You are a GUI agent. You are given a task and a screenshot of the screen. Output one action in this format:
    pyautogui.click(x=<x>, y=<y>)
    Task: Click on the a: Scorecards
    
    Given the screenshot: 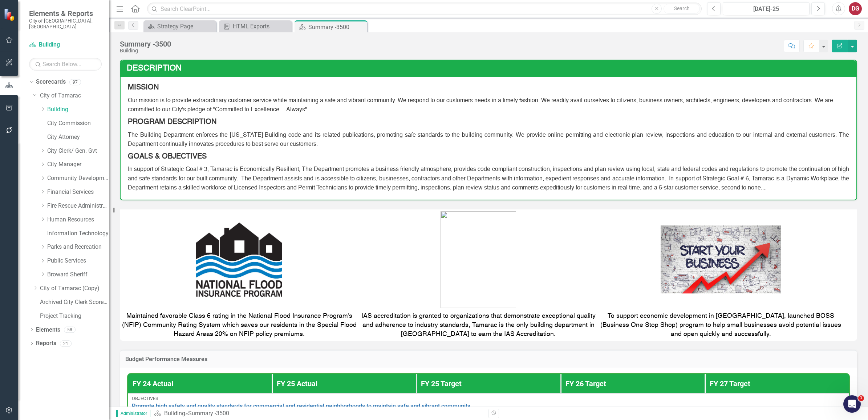 What is the action you would take?
    pyautogui.click(x=51, y=81)
    